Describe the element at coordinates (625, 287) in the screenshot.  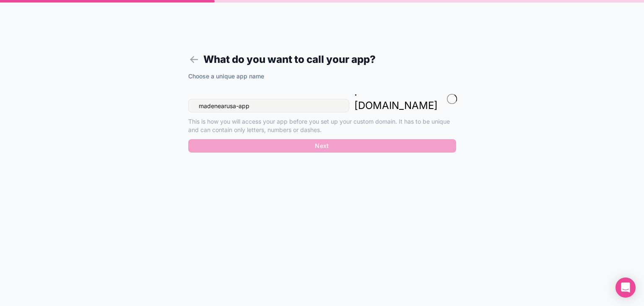
I see `div: Open Intercom Messenger` at that location.